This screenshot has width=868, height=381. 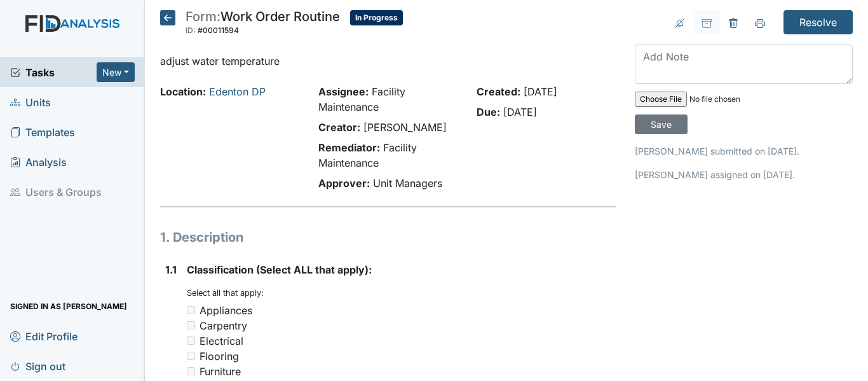 I want to click on strong: Created:, so click(x=498, y=91).